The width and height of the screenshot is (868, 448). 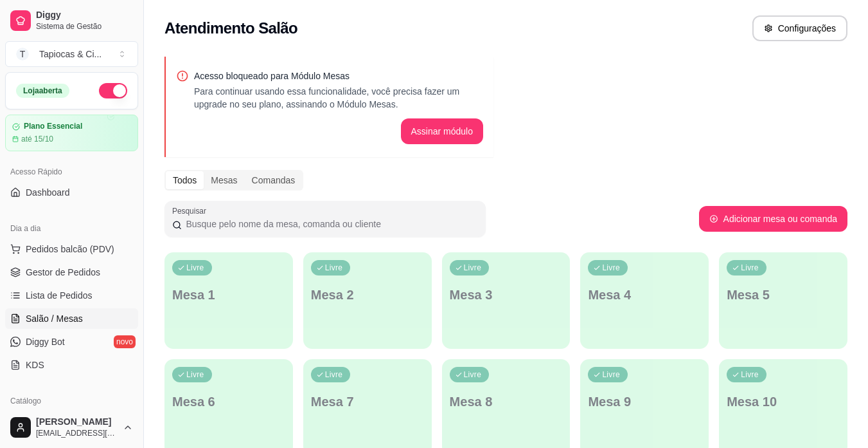 I want to click on button: Adicionar mesa ou comanda, so click(x=773, y=219).